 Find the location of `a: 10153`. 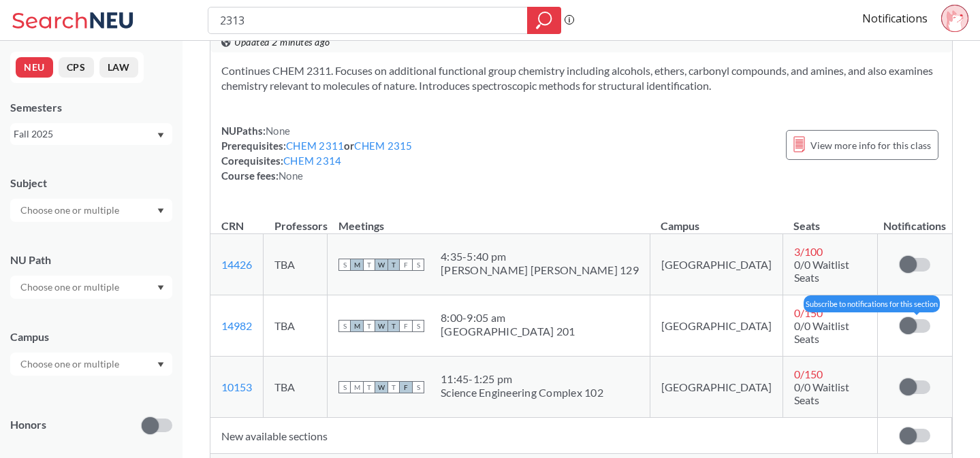

a: 10153 is located at coordinates (236, 387).